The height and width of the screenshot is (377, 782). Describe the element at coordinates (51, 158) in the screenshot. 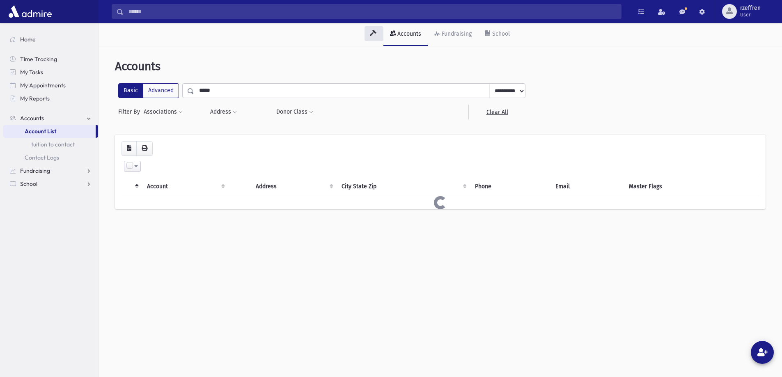

I see `a: Contact Logs` at that location.